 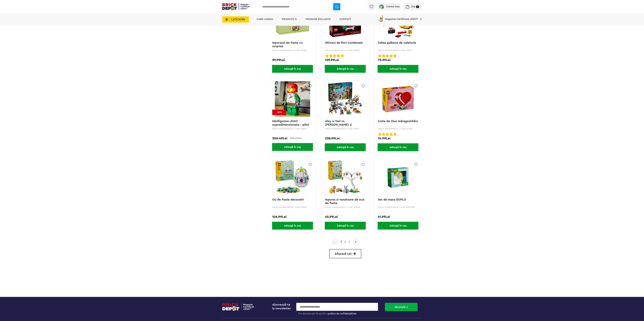 What do you see at coordinates (342, 313) in the screenshot?
I see `a: politica de confidențialitate` at bounding box center [342, 313].